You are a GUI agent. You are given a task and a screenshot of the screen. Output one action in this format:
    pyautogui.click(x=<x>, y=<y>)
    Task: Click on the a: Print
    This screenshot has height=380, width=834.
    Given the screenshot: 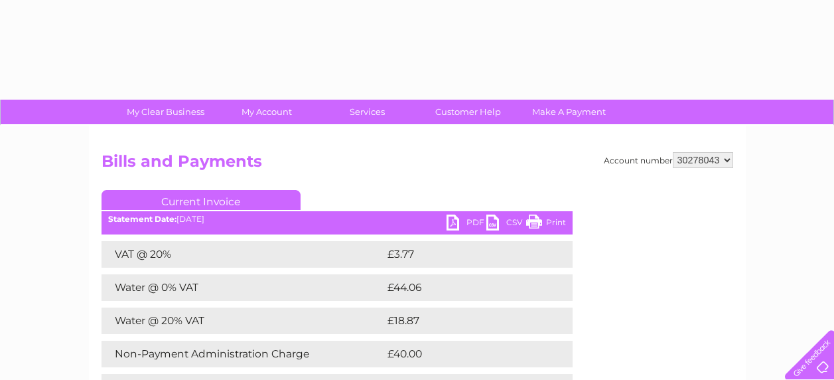 What is the action you would take?
    pyautogui.click(x=546, y=224)
    